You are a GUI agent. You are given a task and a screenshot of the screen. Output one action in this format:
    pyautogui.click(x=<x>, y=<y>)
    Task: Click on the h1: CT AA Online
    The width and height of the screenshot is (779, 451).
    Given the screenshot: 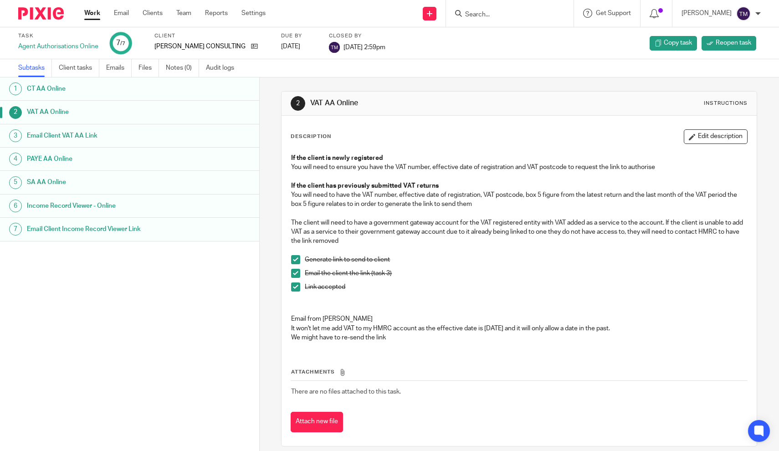 What is the action you would take?
    pyautogui.click(x=101, y=89)
    